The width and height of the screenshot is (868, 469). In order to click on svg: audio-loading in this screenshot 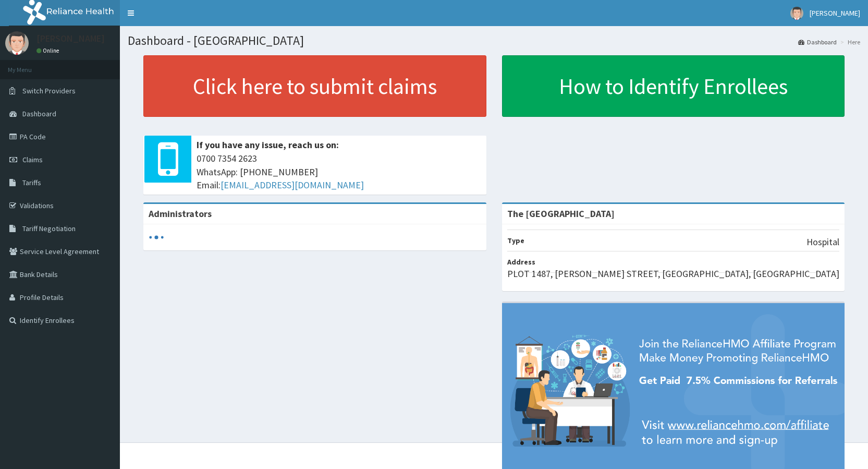, I will do `click(157, 237)`.